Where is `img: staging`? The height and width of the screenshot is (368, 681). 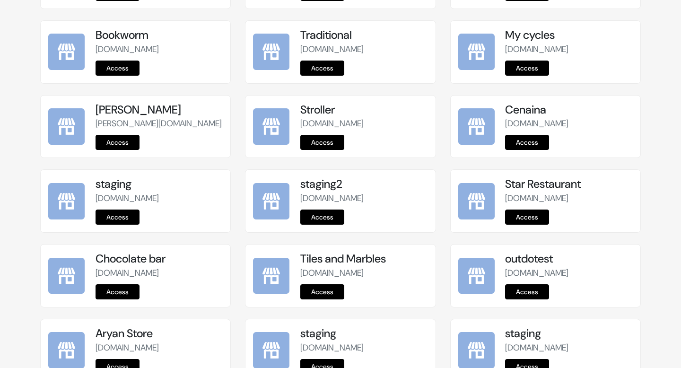 img: staging is located at coordinates (66, 201).